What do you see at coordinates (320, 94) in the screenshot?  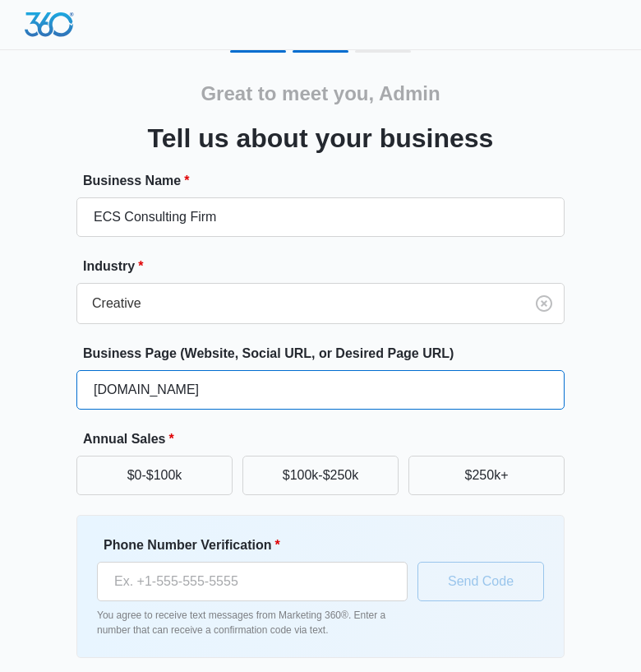 I see `h2: Great to meet you, Admin` at bounding box center [320, 94].